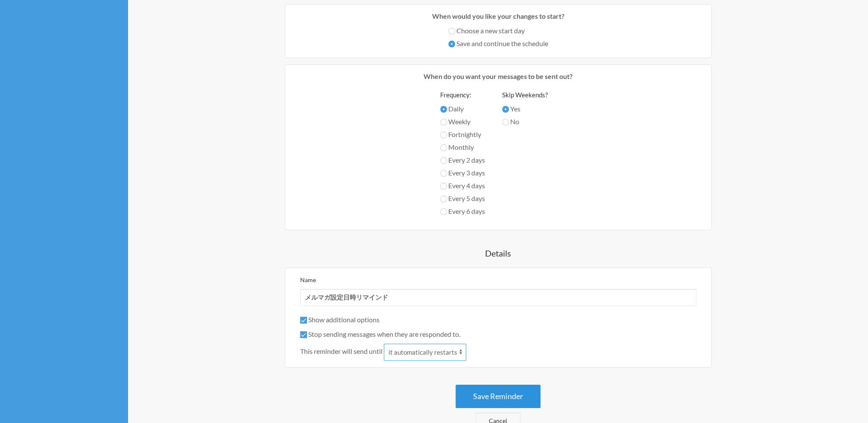 The width and height of the screenshot is (868, 423). I want to click on label: Every 2 days, so click(462, 160).